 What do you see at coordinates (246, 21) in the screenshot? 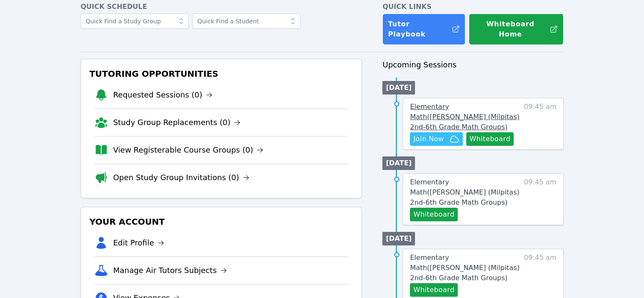
I see `input: Quick Find a Student` at bounding box center [246, 21].